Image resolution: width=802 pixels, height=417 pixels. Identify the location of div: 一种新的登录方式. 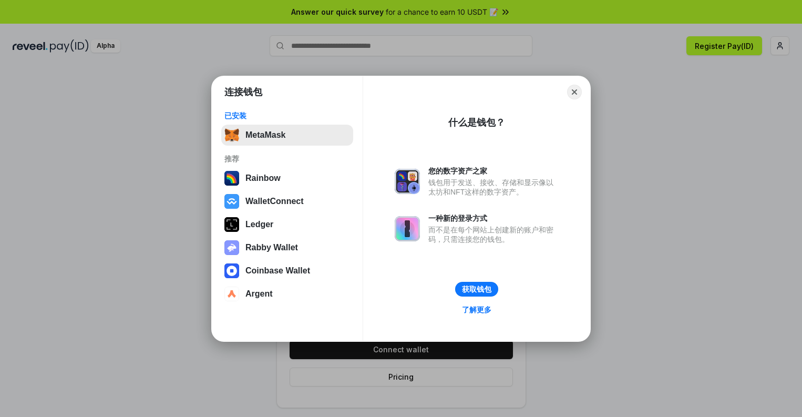
(494, 218).